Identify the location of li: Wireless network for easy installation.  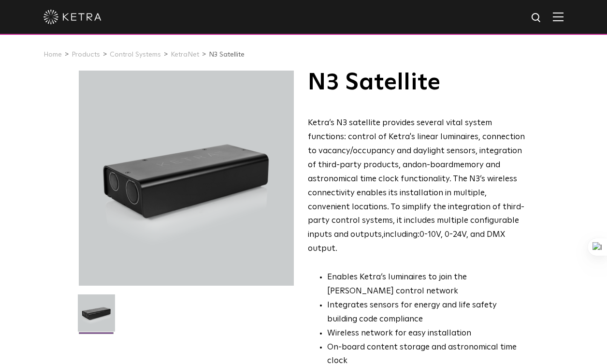
(427, 333).